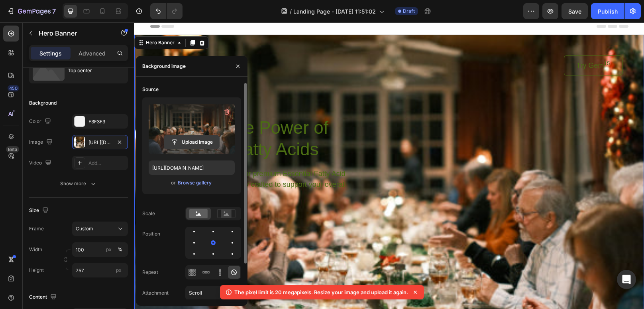 Image resolution: width=644 pixels, height=309 pixels. I want to click on p: The pixel limit is 20 megapixels. Resize your image and upload it again., so click(321, 292).